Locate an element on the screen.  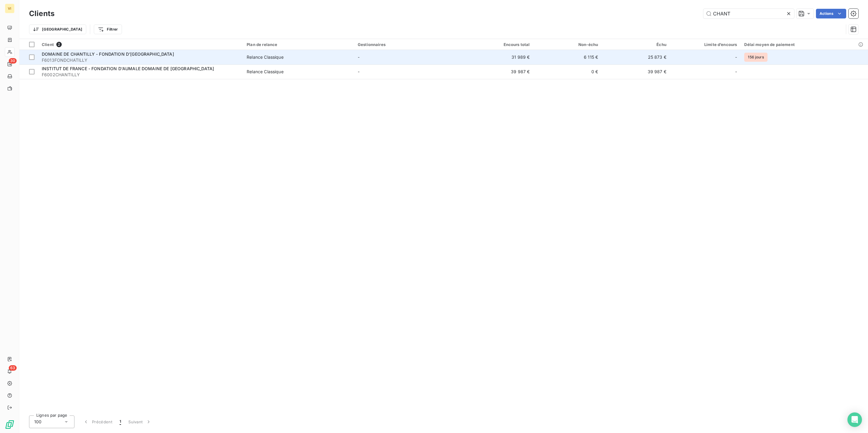
button: 1 is located at coordinates (120, 422).